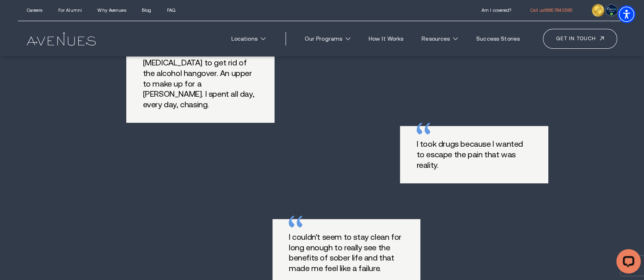 The height and width of the screenshot is (280, 644). Describe the element at coordinates (146, 10) in the screenshot. I see `a: Blog` at that location.